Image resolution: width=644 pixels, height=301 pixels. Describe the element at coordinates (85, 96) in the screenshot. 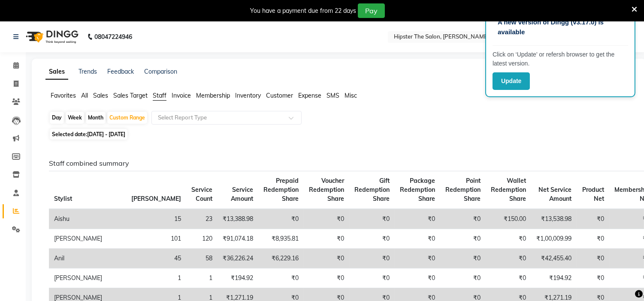

I see `span: All` at that location.